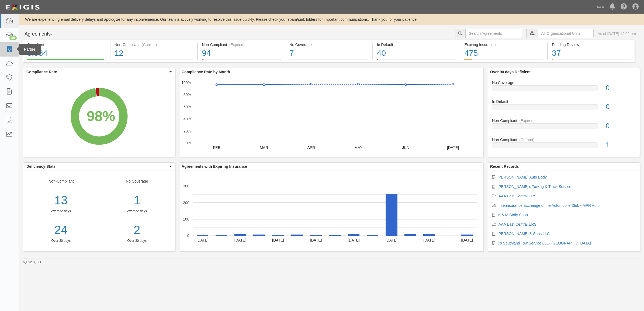 The width and height of the screenshot is (644, 311). I want to click on a: Compliant5,334, so click(66, 61).